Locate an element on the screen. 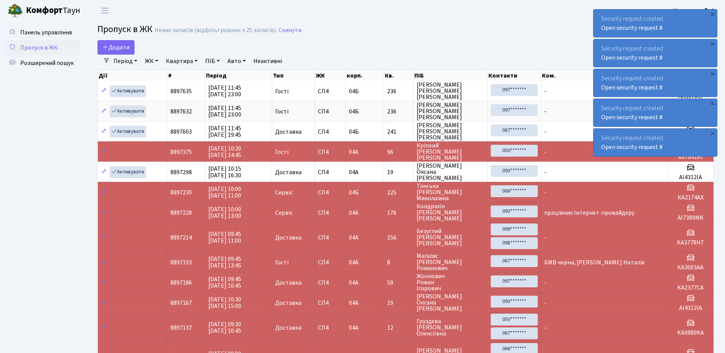  th: Кв. is located at coordinates (399, 76).